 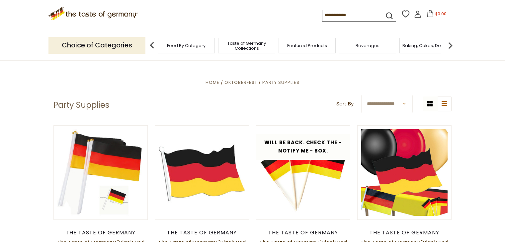 I want to click on a: Beverages, so click(x=367, y=45).